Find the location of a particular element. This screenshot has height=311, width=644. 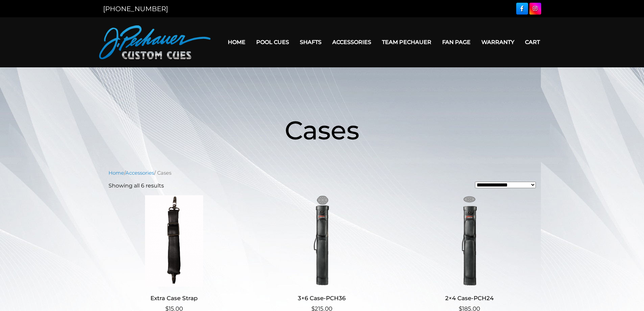

a: Team Pechauer is located at coordinates (407, 42).